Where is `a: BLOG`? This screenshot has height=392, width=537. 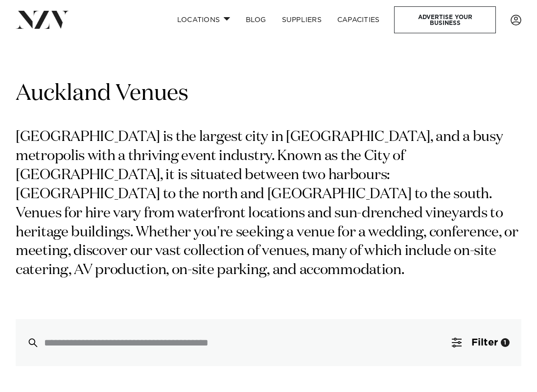 a: BLOG is located at coordinates (256, 19).